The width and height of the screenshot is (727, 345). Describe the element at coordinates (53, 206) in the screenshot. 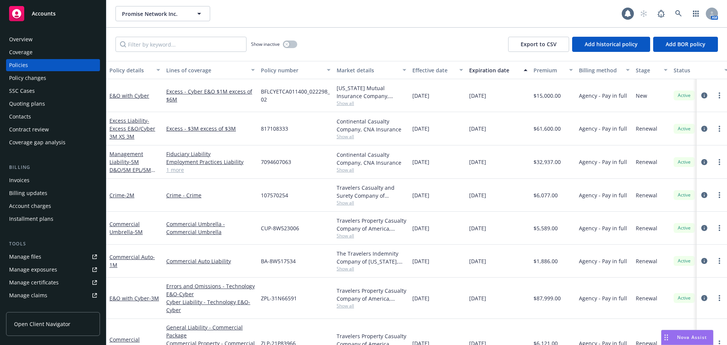

I see `a: Account charges` at that location.